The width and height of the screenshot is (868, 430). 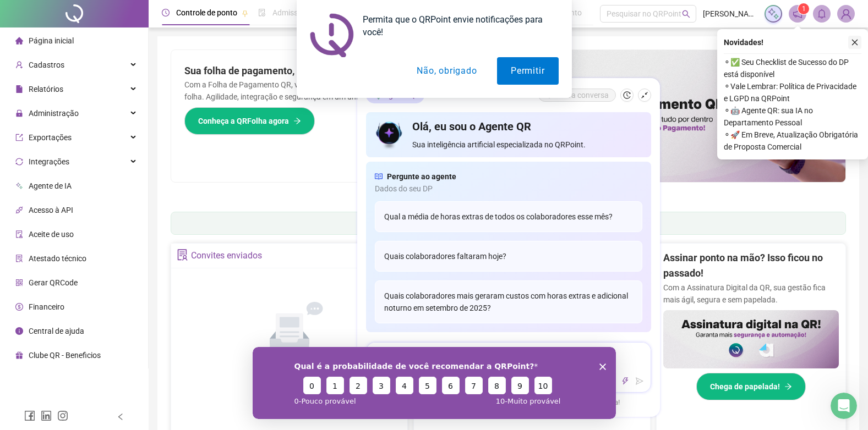 I want to click on div: Permita que o QRPoint envie notificações para você!, so click(x=457, y=26).